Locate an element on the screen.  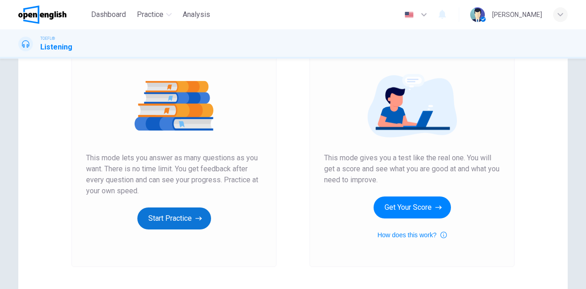
span: This mode lets you answer as many questions as you want. There is no time limit. You get feedback... is located at coordinates (174, 174).